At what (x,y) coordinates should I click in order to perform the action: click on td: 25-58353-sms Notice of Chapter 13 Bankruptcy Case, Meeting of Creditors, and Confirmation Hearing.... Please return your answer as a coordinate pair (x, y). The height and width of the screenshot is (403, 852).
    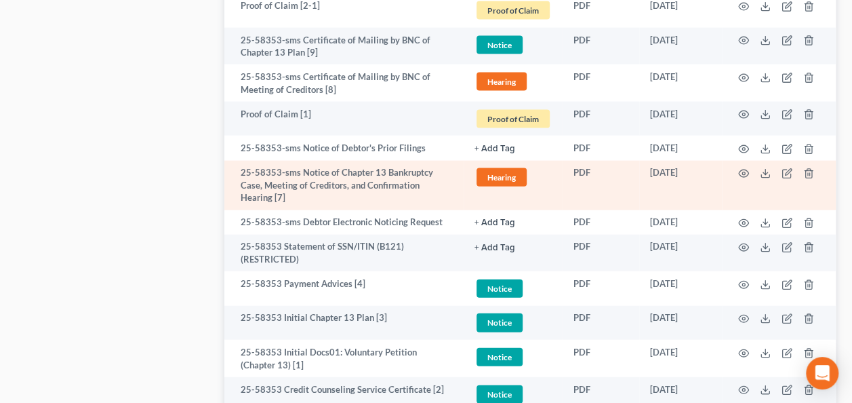
    Looking at the image, I should click on (344, 185).